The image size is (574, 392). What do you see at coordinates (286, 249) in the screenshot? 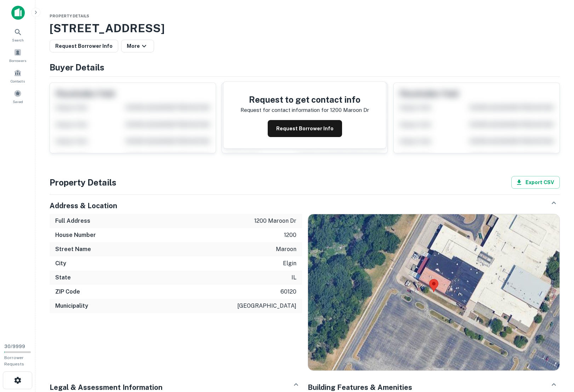
I see `p: maroon` at bounding box center [286, 249].